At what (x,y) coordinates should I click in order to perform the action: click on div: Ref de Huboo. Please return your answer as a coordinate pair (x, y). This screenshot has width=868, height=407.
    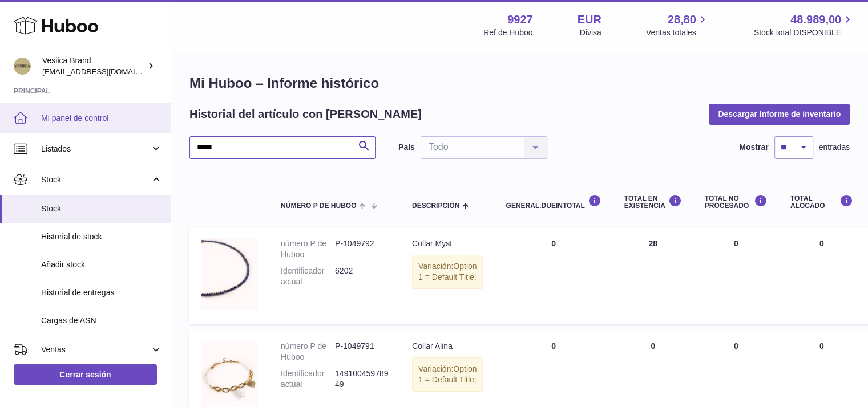
    Looking at the image, I should click on (508, 33).